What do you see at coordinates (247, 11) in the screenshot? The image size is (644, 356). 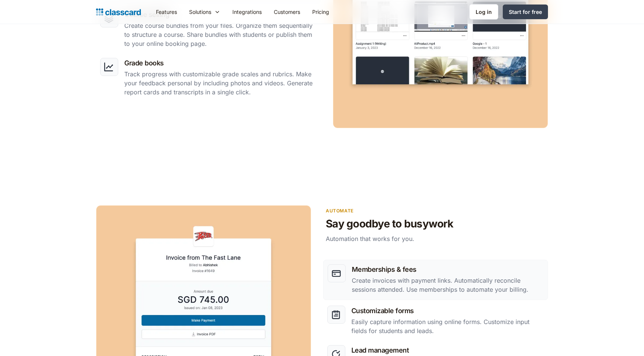 I see `a: Integrations` at bounding box center [247, 11].